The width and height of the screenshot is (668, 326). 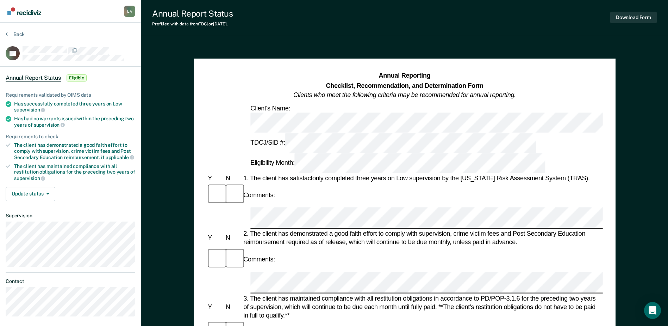 What do you see at coordinates (15, 34) in the screenshot?
I see `button: Back` at bounding box center [15, 34].